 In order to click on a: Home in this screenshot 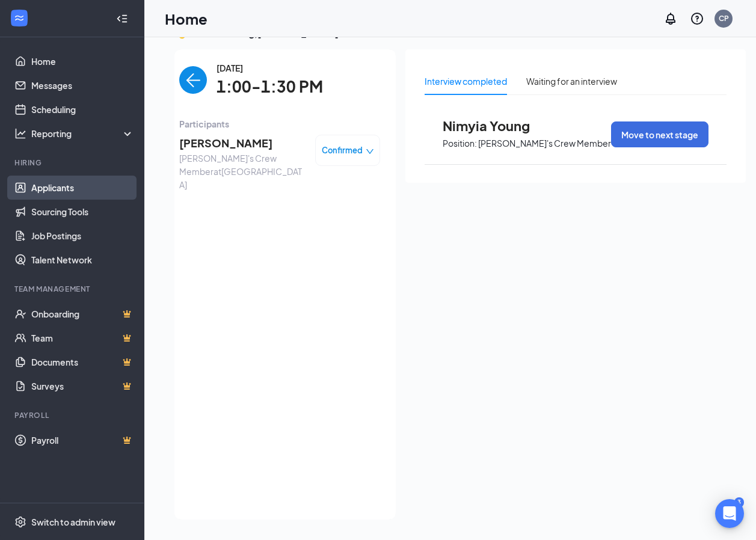, I will do `click(82, 62)`.